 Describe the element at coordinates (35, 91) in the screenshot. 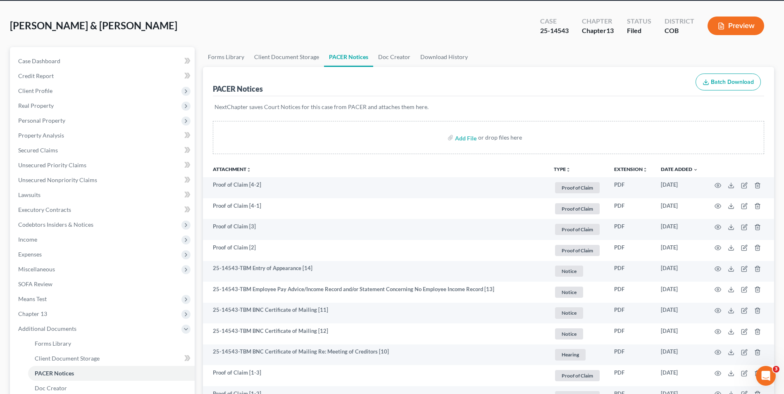

I see `span: Client Profile` at that location.